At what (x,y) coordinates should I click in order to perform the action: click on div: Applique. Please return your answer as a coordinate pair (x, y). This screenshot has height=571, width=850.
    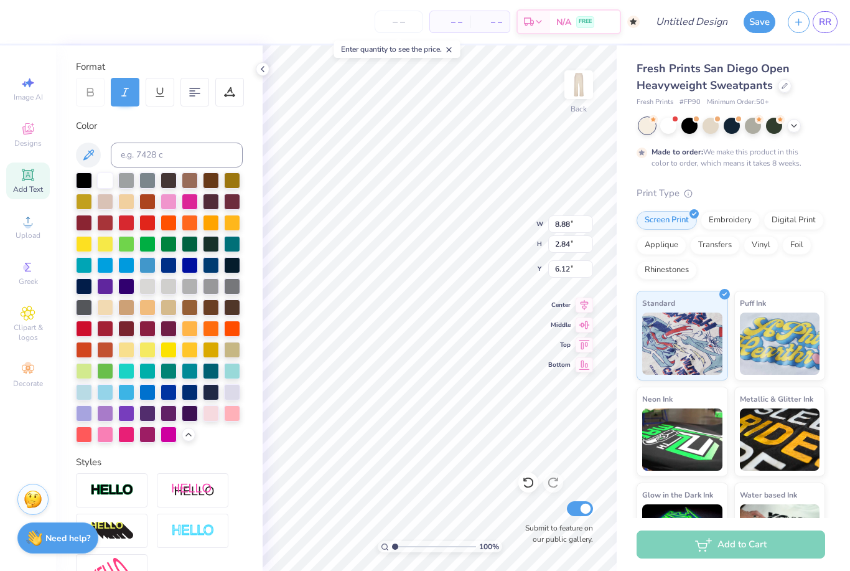
    Looking at the image, I should click on (661, 245).